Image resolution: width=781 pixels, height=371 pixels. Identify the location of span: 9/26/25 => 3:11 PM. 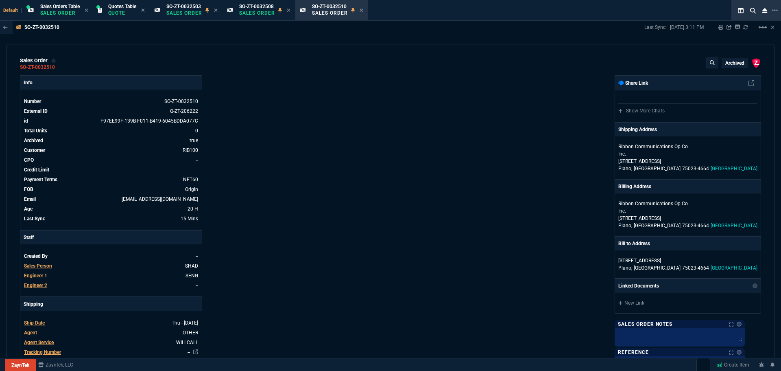
(189, 218).